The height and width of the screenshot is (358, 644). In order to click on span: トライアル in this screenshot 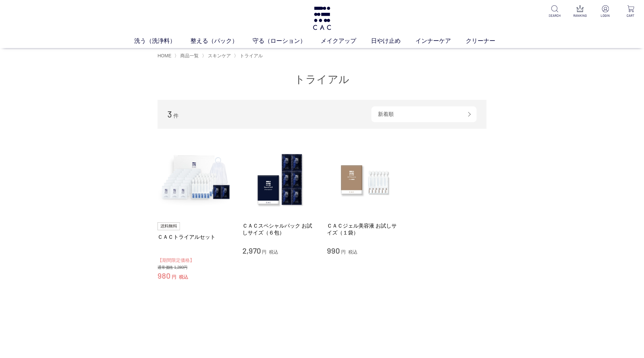, I will do `click(251, 56)`.